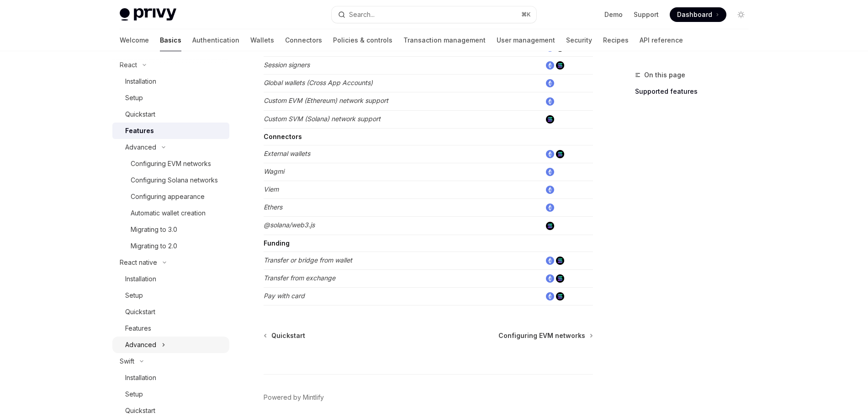 The width and height of the screenshot is (868, 418). Describe the element at coordinates (526, 40) in the screenshot. I see `a: User management` at that location.